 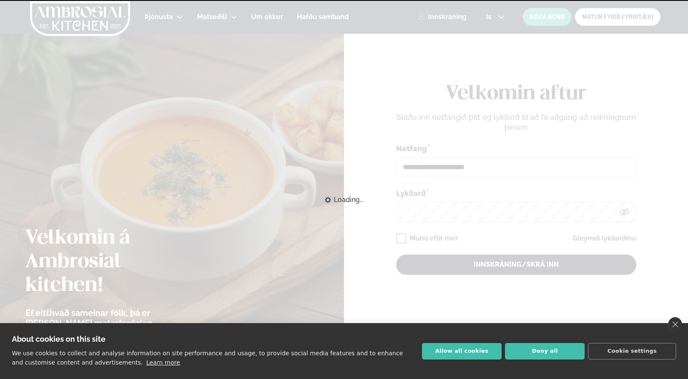 What do you see at coordinates (632, 351) in the screenshot?
I see `button: Cookie settings` at bounding box center [632, 351].